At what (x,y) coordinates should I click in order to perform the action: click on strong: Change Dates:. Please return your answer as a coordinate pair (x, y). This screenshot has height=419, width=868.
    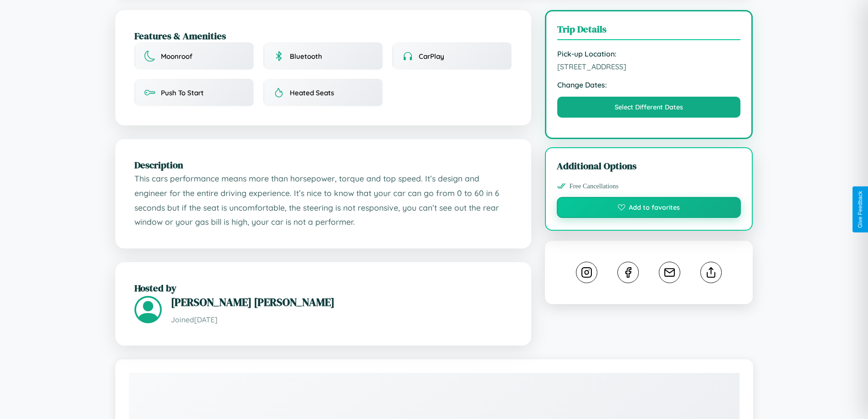
    Looking at the image, I should click on (649, 85).